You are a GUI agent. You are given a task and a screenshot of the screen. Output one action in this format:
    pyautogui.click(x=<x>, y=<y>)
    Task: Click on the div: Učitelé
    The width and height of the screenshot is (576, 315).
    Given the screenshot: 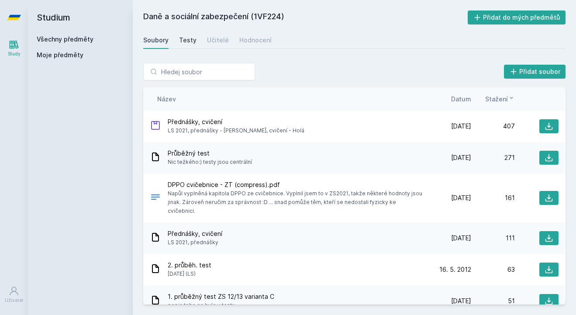 What is the action you would take?
    pyautogui.click(x=218, y=40)
    